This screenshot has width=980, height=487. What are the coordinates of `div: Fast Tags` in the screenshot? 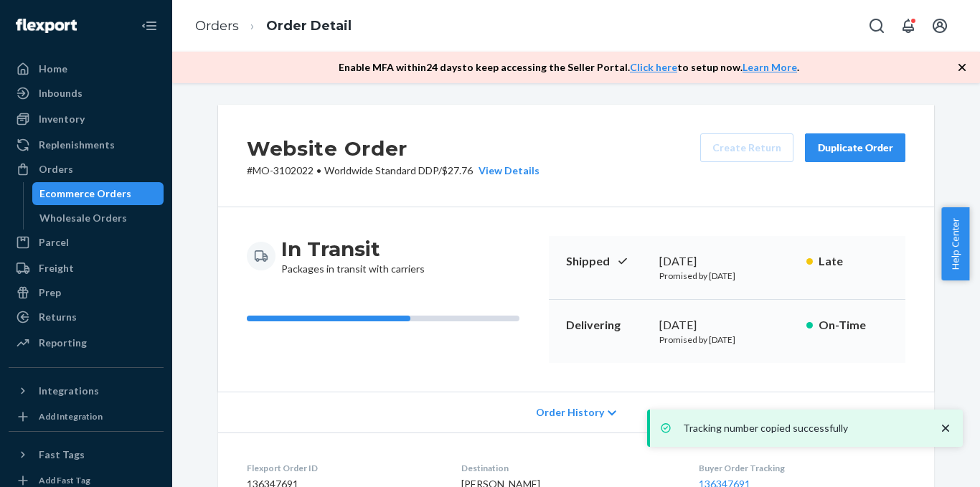 It's located at (62, 455).